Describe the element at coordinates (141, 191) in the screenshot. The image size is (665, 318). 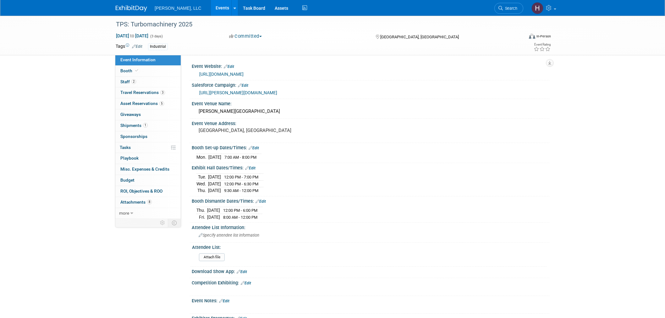
I see `span: ROI, Objectives & ROO` at that location.